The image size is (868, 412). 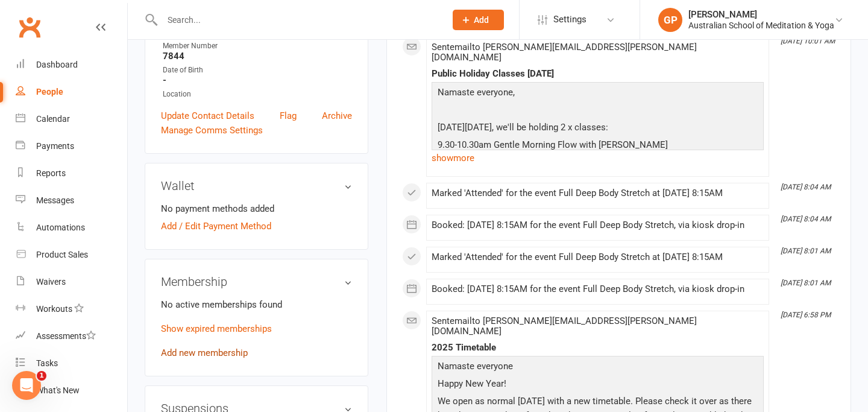 What do you see at coordinates (58, 390) in the screenshot?
I see `div: What's New` at bounding box center [58, 390].